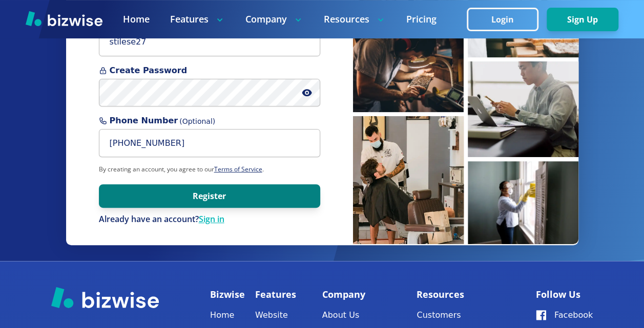 Image resolution: width=644 pixels, height=328 pixels. Describe the element at coordinates (503, 20) in the screenshot. I see `button: Login` at that location.